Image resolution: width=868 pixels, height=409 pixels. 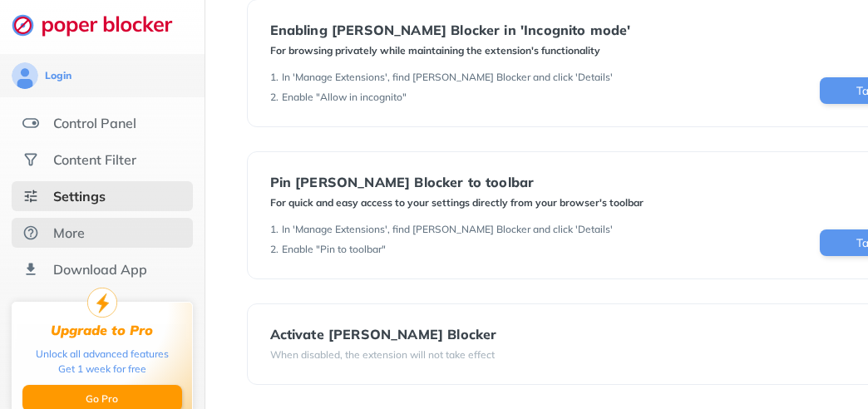 I want to click on img: social.svg, so click(x=31, y=159).